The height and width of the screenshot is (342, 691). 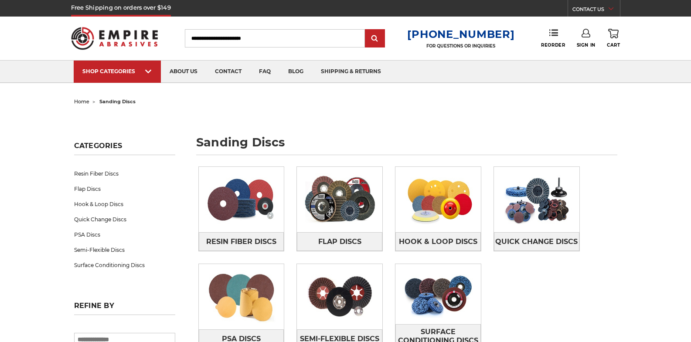 What do you see at coordinates (586, 45) in the screenshot?
I see `span: Sign In` at bounding box center [586, 45].